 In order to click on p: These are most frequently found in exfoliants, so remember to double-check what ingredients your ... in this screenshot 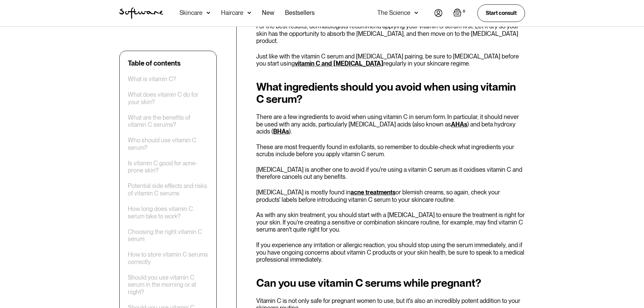, I will do `click(391, 150)`.